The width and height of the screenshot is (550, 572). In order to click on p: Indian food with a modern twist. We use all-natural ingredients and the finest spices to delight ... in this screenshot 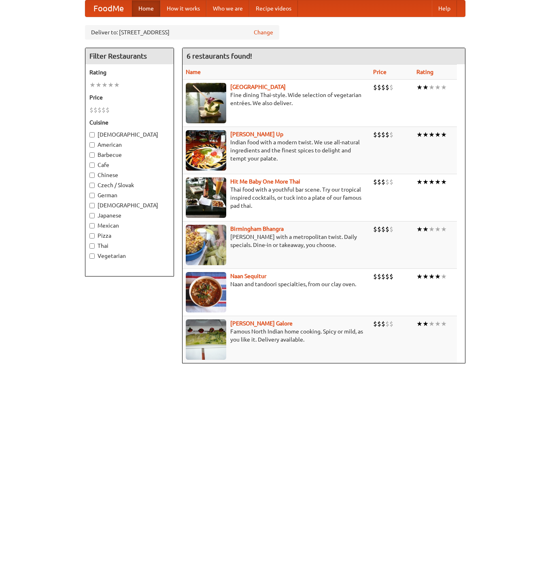, I will do `click(276, 150)`.